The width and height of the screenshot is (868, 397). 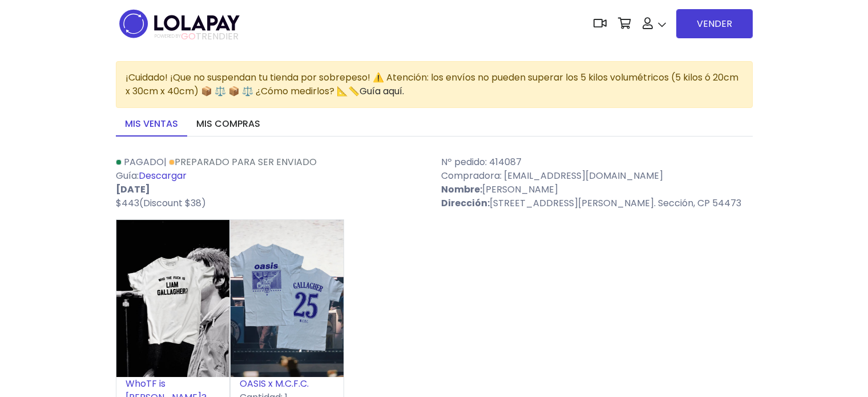 I want to click on span: $443(Discount $38), so click(x=161, y=203).